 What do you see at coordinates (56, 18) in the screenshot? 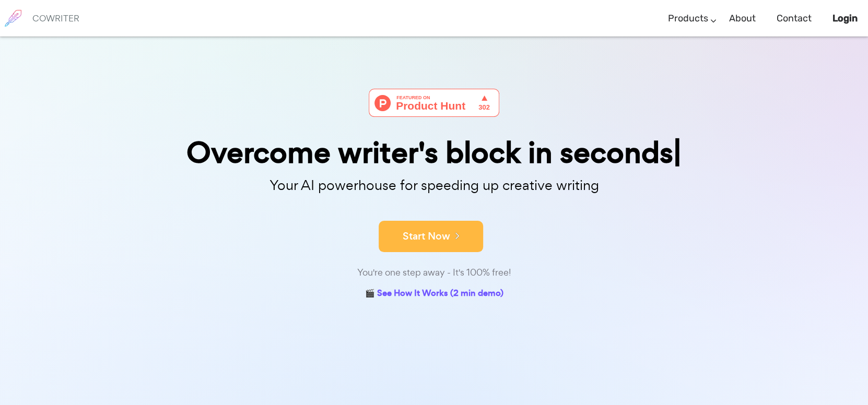
I see `h6: COWRITER` at bounding box center [56, 18].